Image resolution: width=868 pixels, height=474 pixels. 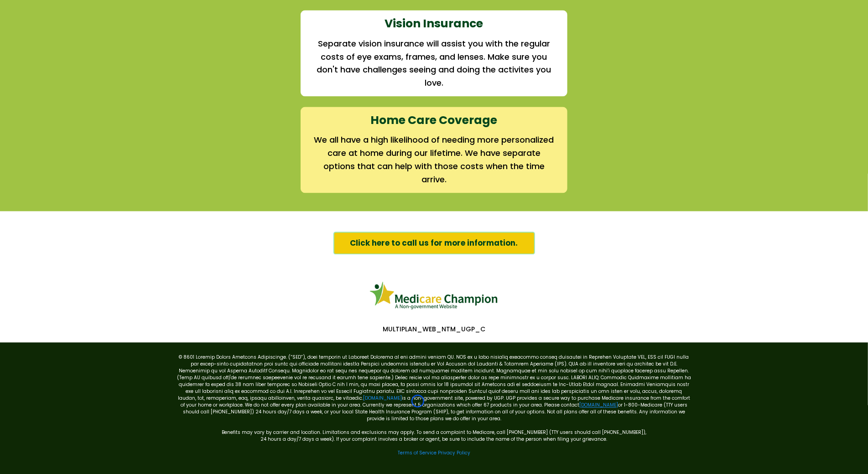 What do you see at coordinates (434, 329) in the screenshot?
I see `p: MULTIPLAN_WEB_NTM_UGP_C` at bounding box center [434, 329].